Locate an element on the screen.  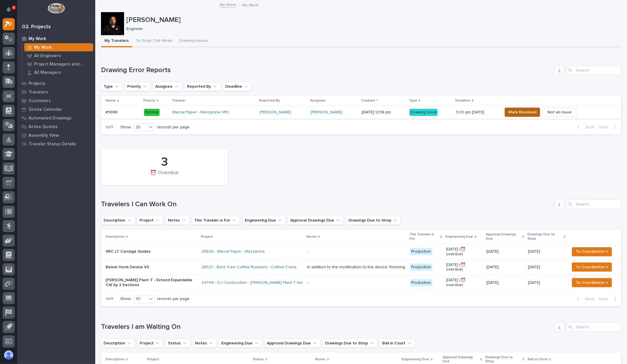
button: Reported By is located at coordinates (202, 87).